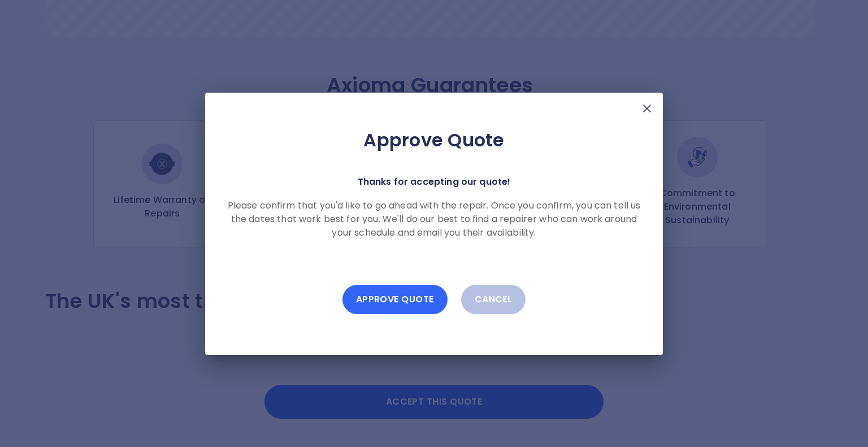 The image size is (868, 447). I want to click on p: Please confirm that you'd like to go ahead with the repair. Once you confirm, you can tell us the..., so click(434, 219).